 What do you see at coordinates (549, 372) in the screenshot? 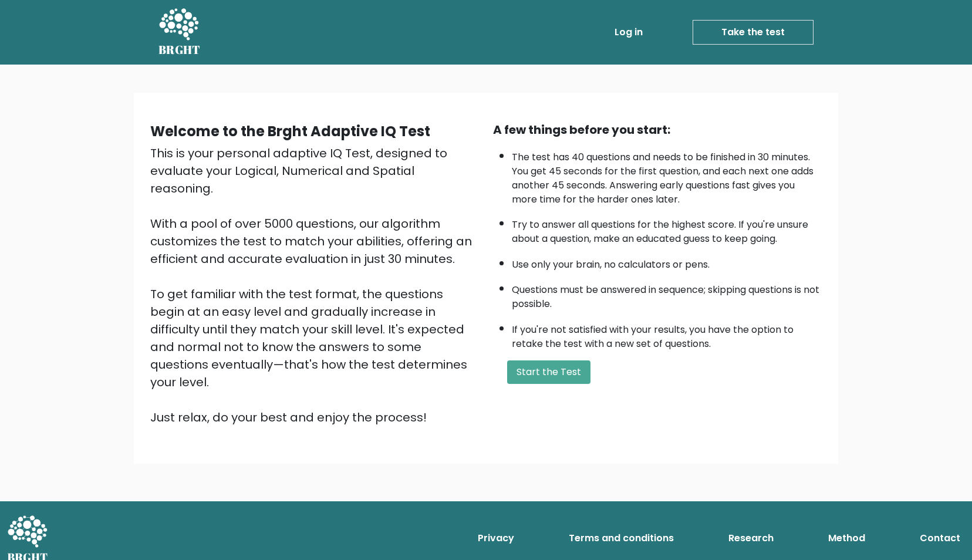
I see `button: Start the Test` at bounding box center [549, 372].